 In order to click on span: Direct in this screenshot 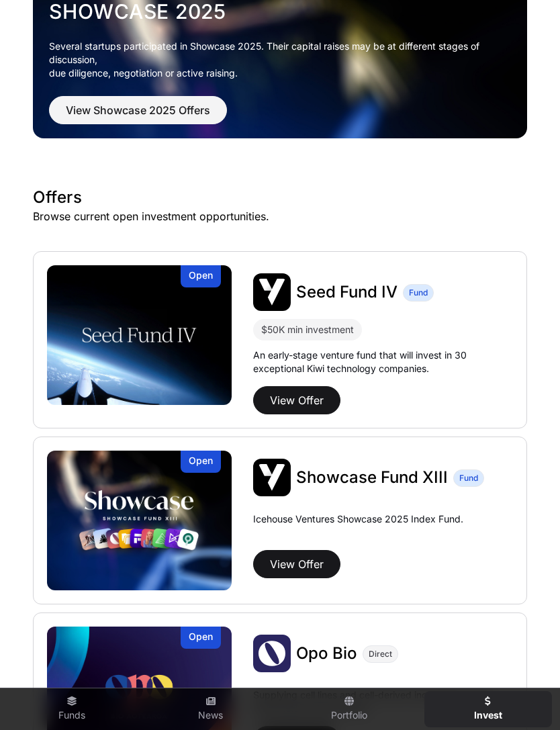, I will do `click(380, 654)`.